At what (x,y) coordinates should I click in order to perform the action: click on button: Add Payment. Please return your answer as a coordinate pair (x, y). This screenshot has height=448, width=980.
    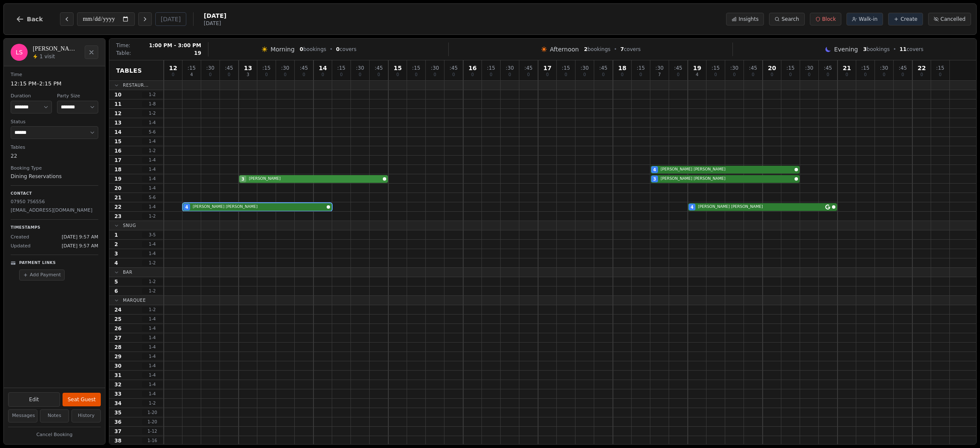
    Looking at the image, I should click on (42, 275).